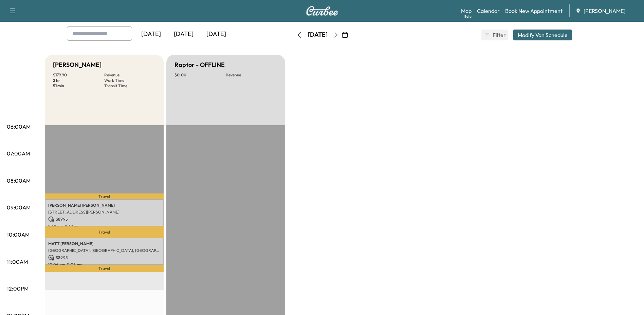 This screenshot has height=315, width=644. What do you see at coordinates (19, 127) in the screenshot?
I see `p: 06:00AM` at bounding box center [19, 127].